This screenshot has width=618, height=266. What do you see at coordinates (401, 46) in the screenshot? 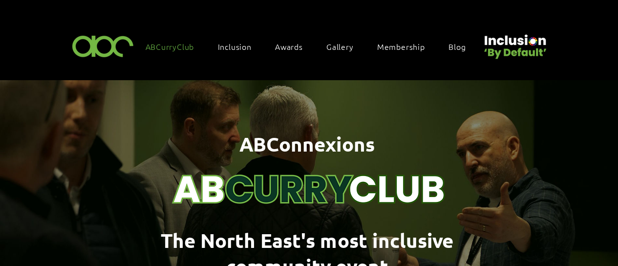
I see `span: Membership` at bounding box center [401, 46].